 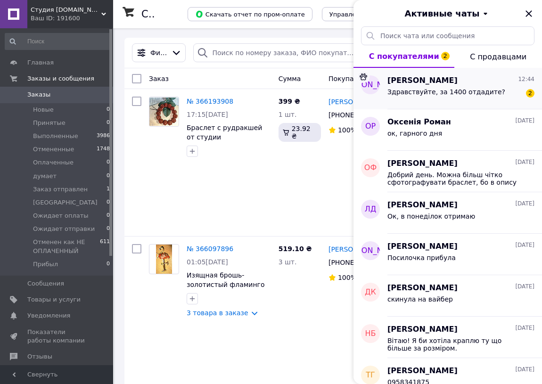 I want to click on span: ТГ, so click(x=371, y=375).